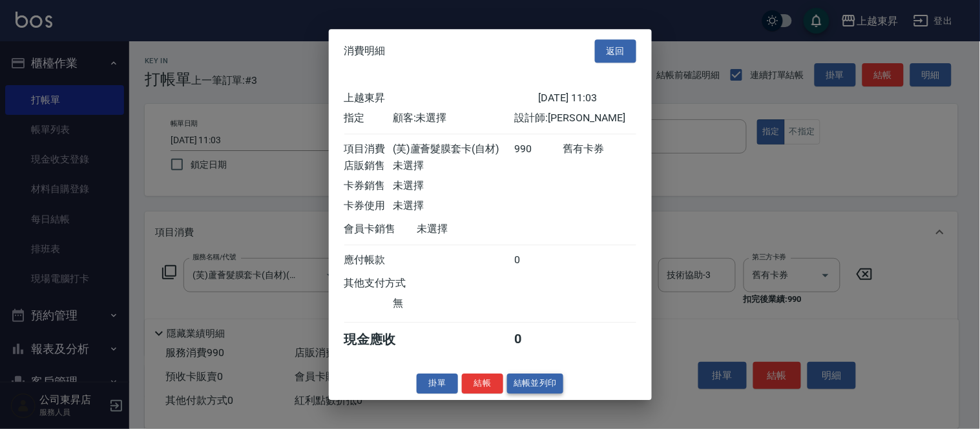  Describe the element at coordinates (365, 51) in the screenshot. I see `span: 消費明細` at that location.